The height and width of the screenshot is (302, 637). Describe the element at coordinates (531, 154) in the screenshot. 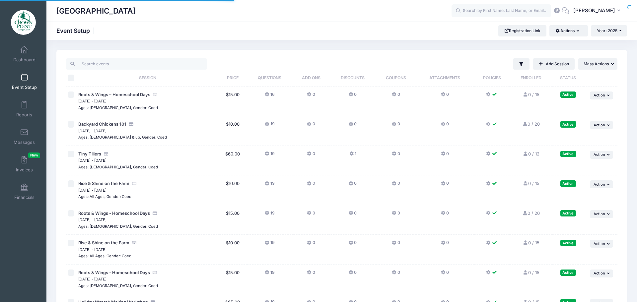

I see `a: 0 / 12` at that location.